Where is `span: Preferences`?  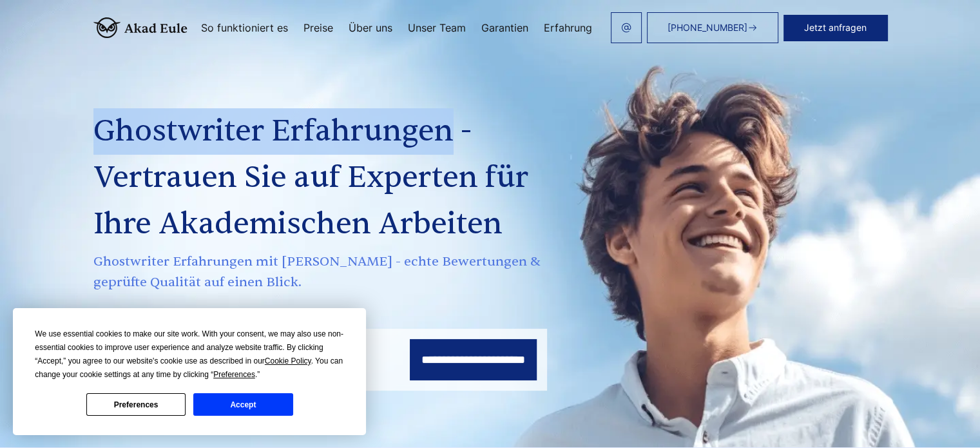
span: Preferences is located at coordinates (234, 374).